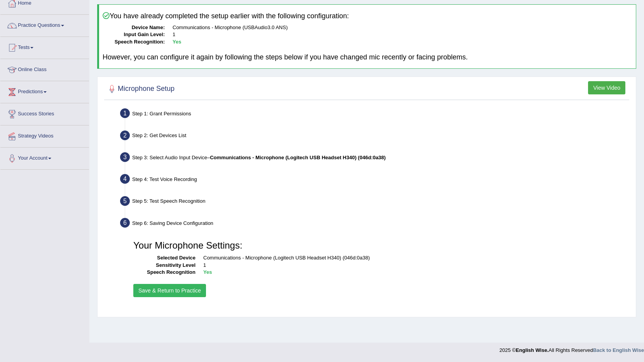 This screenshot has height=362, width=644. I want to click on a: Online Class, so click(45, 69).